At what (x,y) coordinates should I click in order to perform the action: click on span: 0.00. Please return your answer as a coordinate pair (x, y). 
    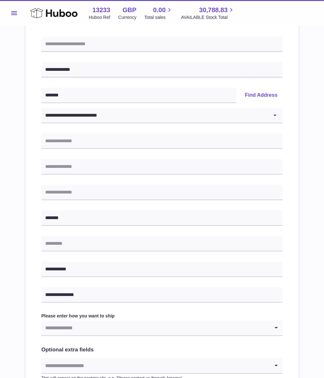
    Looking at the image, I should click on (159, 10).